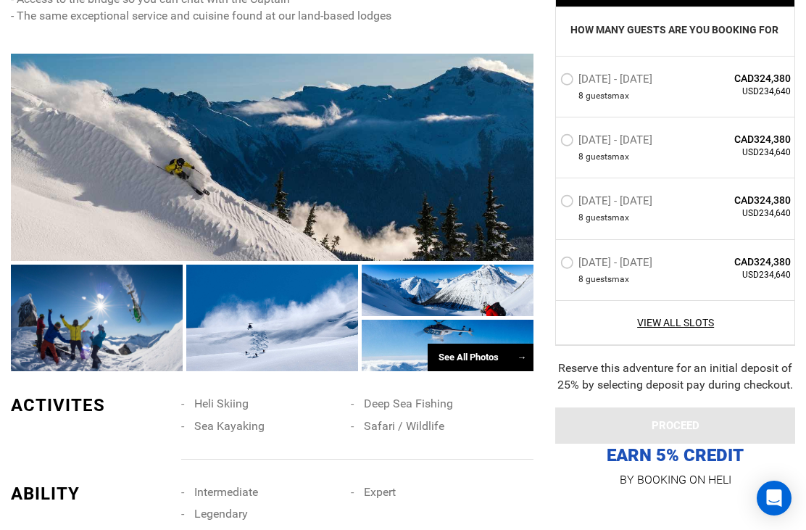 This screenshot has width=806, height=530. What do you see at coordinates (675, 376) in the screenshot?
I see `div: Reserve this adventure for an initial deposit of 25% by selecting deposit pay during checkout.` at bounding box center [675, 376].